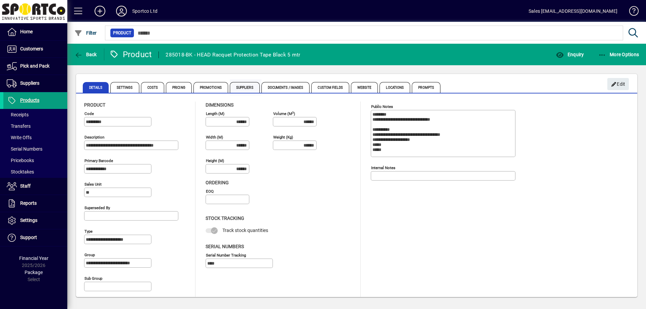 The image size is (646, 309). I want to click on mat-label: Group, so click(89, 255).